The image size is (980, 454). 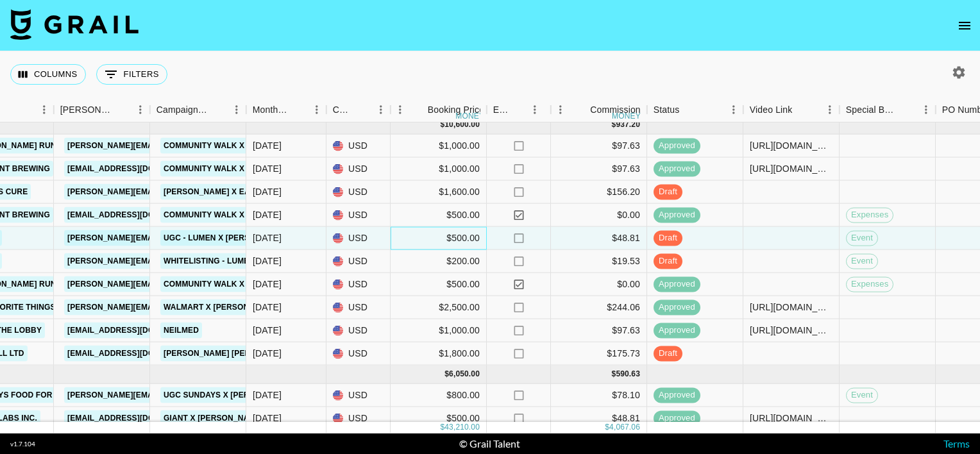 What do you see at coordinates (792, 110) in the screenshot?
I see `div: Video Link` at bounding box center [792, 110].